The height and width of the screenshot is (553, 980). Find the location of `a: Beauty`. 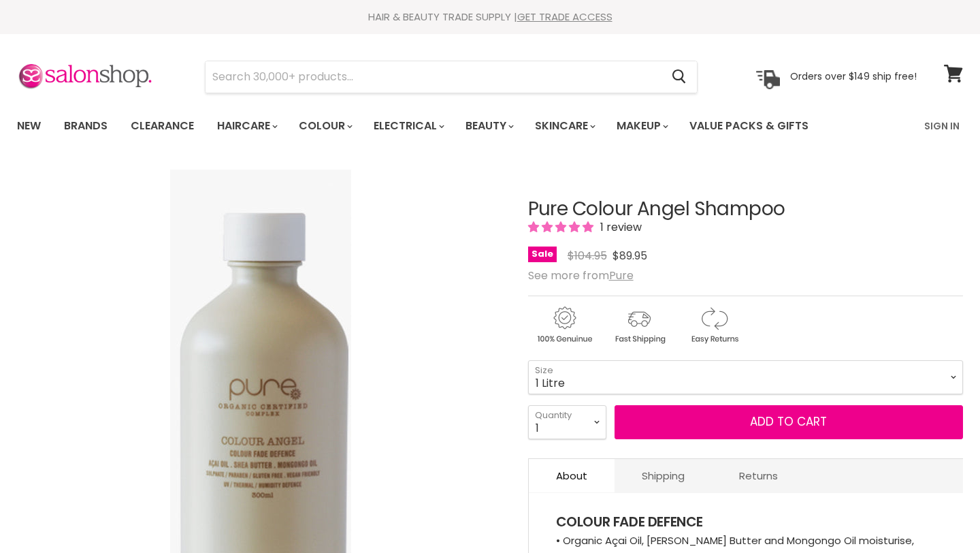

a: Beauty is located at coordinates (488, 126).